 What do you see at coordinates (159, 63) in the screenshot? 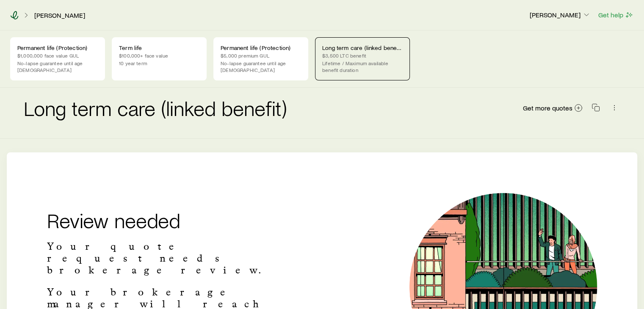
I see `p: 10 year term` at bounding box center [159, 63].